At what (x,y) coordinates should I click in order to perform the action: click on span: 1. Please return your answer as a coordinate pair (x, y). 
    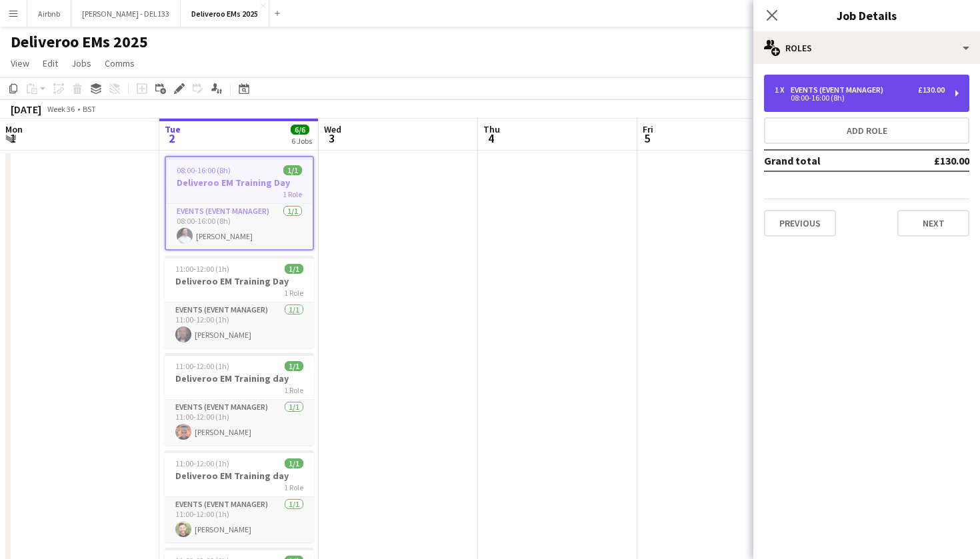
    Looking at the image, I should click on (13, 138).